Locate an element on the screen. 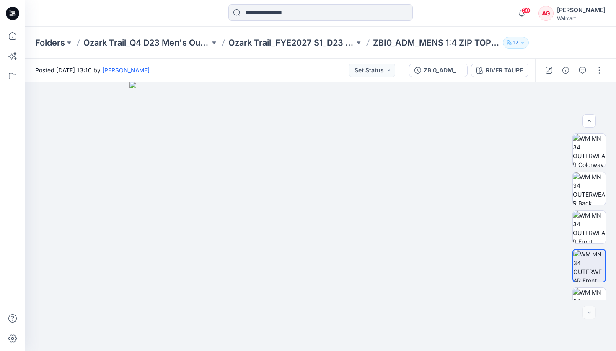  img: WM MN 34 OUTERWEAR Colorway wo Avatar is located at coordinates (589, 150).